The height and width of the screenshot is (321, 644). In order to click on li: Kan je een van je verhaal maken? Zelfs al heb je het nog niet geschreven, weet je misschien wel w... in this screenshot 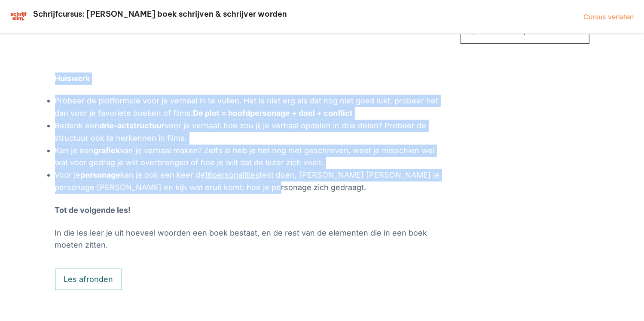, I will do `click(248, 157)`.